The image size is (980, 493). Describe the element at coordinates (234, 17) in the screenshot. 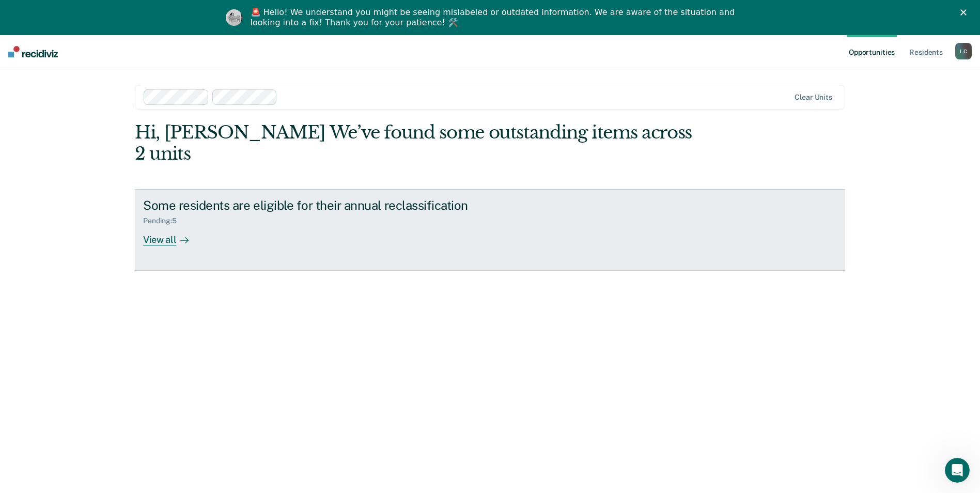

I see `img: Profile image for Kim` at that location.